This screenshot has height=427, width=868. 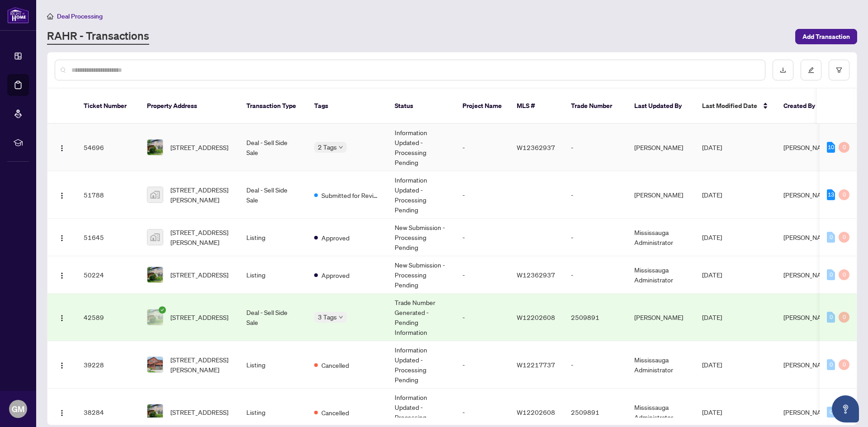 What do you see at coordinates (661, 106) in the screenshot?
I see `th: Last Updated By` at bounding box center [661, 106].